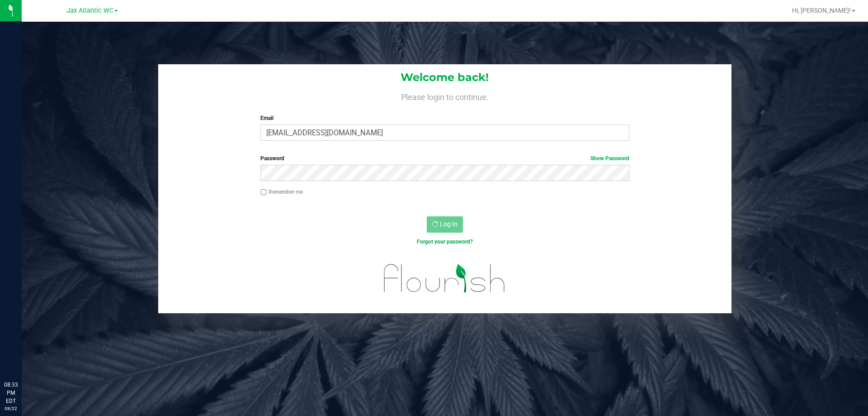 The image size is (868, 416). What do you see at coordinates (449, 224) in the screenshot?
I see `span: Log In` at bounding box center [449, 224].